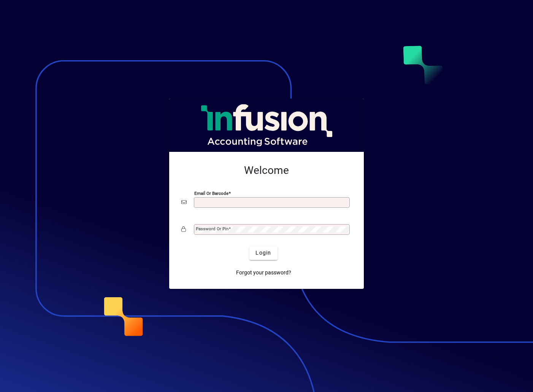 This screenshot has height=392, width=533. I want to click on span: Forgot your password?, so click(263, 273).